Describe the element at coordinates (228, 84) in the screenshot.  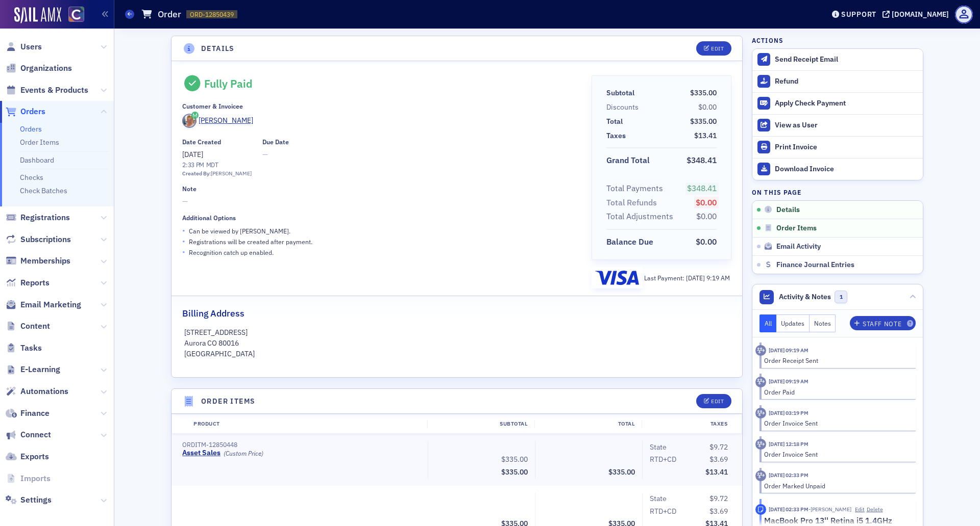
I see `div: Fully Paid` at that location.